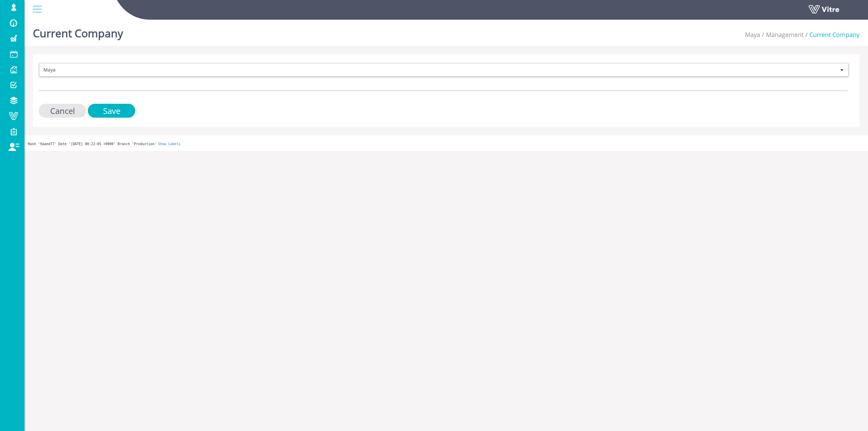 This screenshot has width=868, height=431. What do you see at coordinates (832, 35) in the screenshot?
I see `li: Current Company` at bounding box center [832, 35].